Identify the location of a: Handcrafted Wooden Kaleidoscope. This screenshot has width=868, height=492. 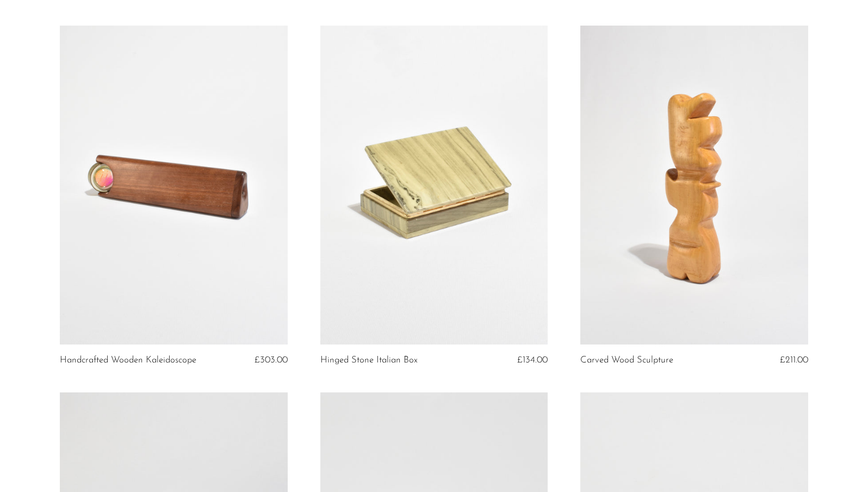
(128, 360).